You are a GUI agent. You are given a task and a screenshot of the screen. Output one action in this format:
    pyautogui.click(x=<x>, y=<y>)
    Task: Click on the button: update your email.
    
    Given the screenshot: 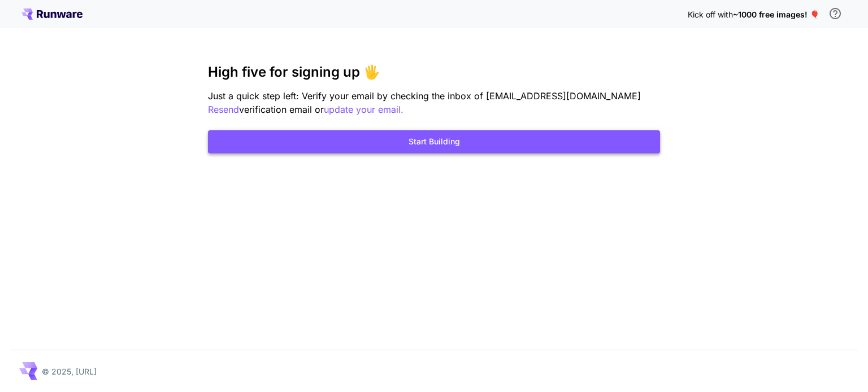 What is the action you would take?
    pyautogui.click(x=363, y=110)
    